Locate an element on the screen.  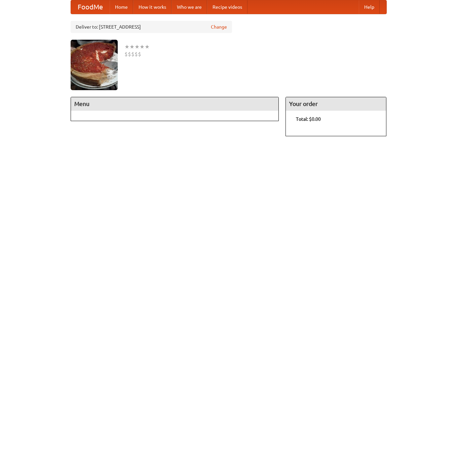
b: Total: $0.00 is located at coordinates (308, 119).